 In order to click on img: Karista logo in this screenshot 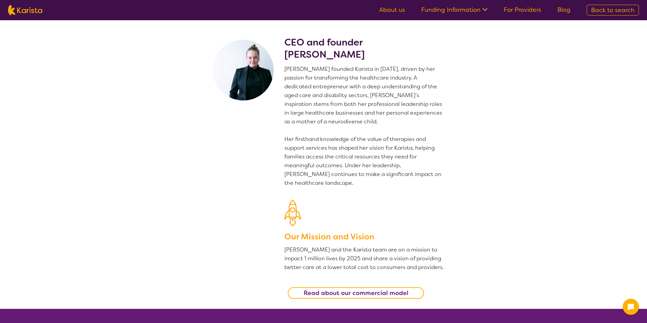, I will do `click(25, 10)`.